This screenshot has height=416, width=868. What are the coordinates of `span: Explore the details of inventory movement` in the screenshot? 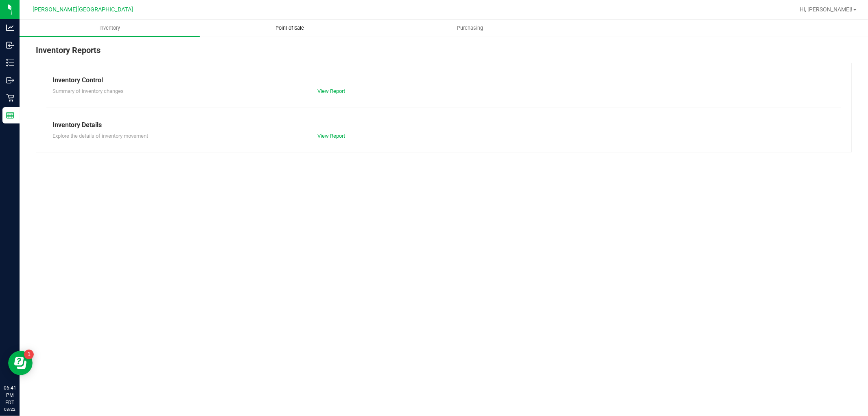 It's located at (100, 135).